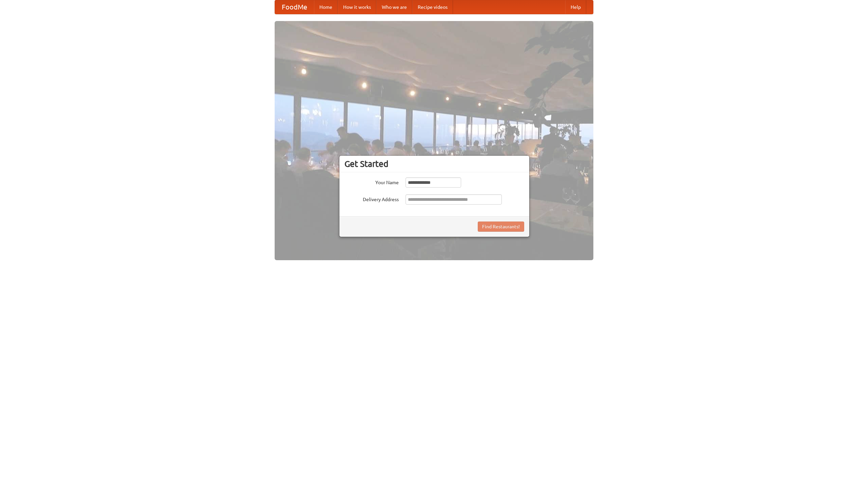  What do you see at coordinates (394, 7) in the screenshot?
I see `a: Who we are` at bounding box center [394, 7].